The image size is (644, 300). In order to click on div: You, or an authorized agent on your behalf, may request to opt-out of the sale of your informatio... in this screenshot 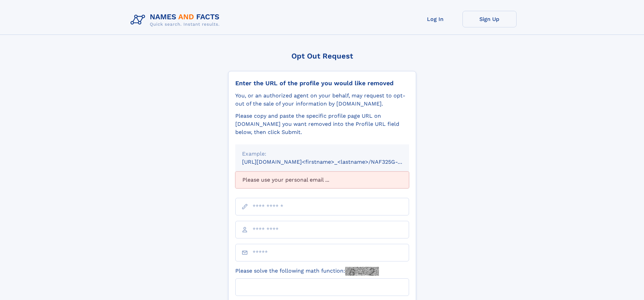, I will do `click(322, 100)`.